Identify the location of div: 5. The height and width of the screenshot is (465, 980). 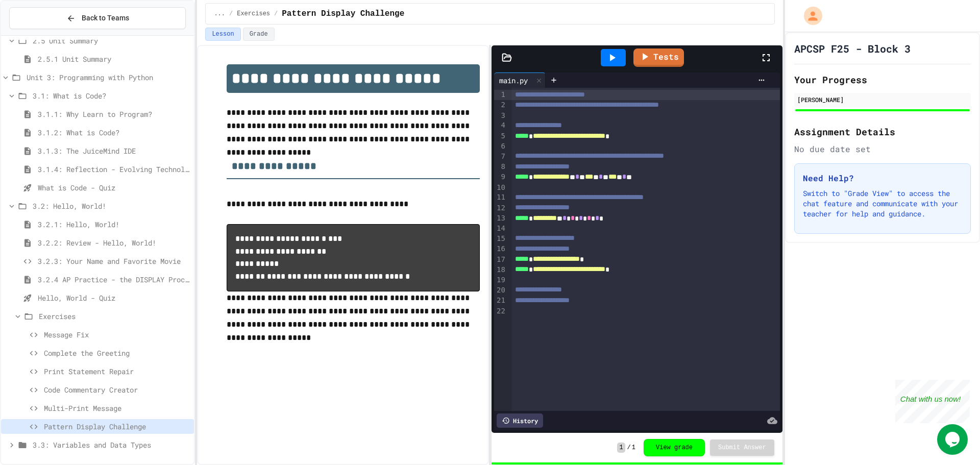
(500, 136).